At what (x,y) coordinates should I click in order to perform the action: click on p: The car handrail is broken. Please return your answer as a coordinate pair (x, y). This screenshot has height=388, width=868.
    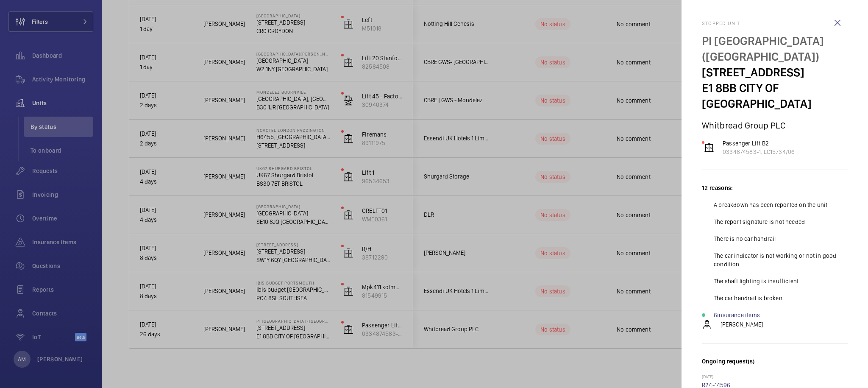
    Looking at the image, I should click on (748, 298).